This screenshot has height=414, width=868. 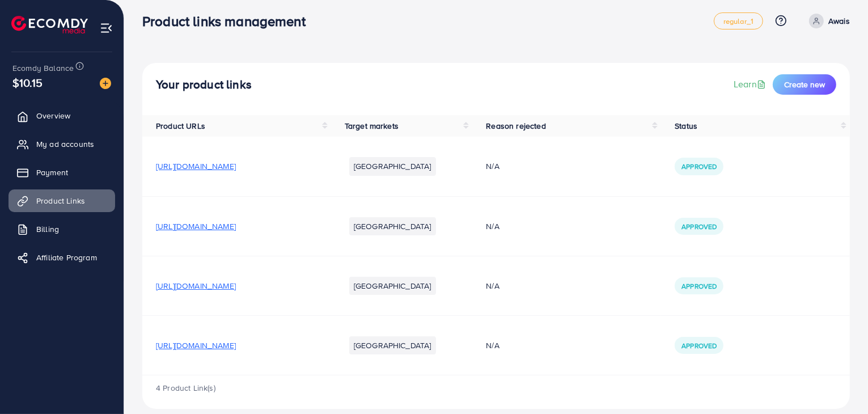 What do you see at coordinates (65, 144) in the screenshot?
I see `span: My ad accounts` at bounding box center [65, 144].